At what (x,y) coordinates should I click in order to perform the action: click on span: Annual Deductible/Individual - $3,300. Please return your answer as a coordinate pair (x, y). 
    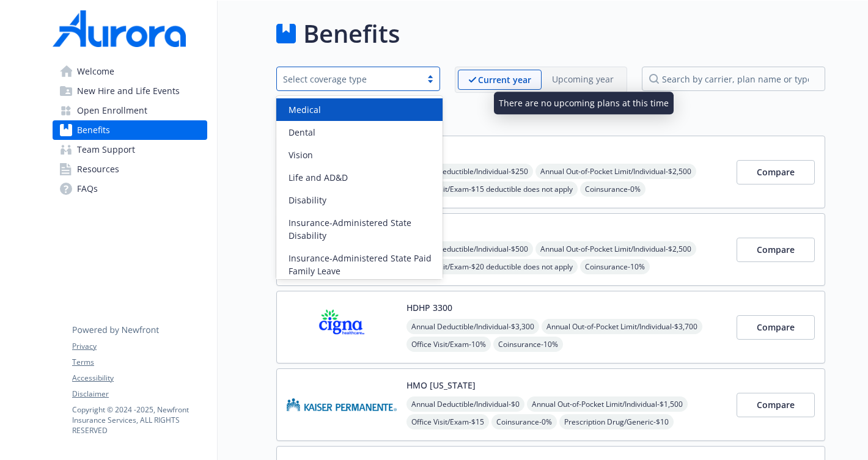
    Looking at the image, I should click on (473, 326).